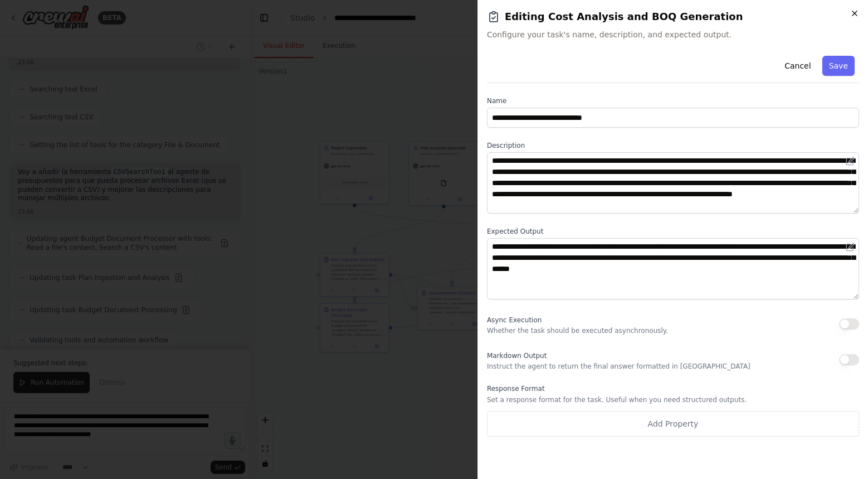  What do you see at coordinates (673, 34) in the screenshot?
I see `span: Configure your task's name, description, and expected output.` at bounding box center [673, 34].